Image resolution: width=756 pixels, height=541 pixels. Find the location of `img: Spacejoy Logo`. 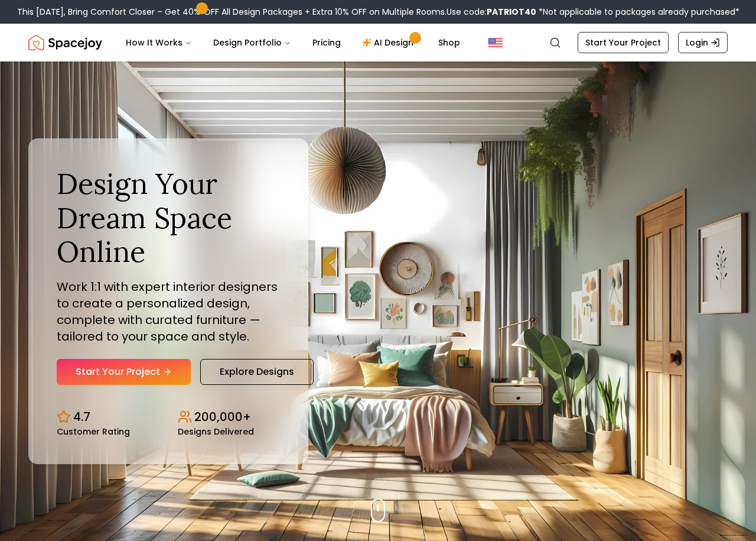

img: Spacejoy Logo is located at coordinates (65, 42).